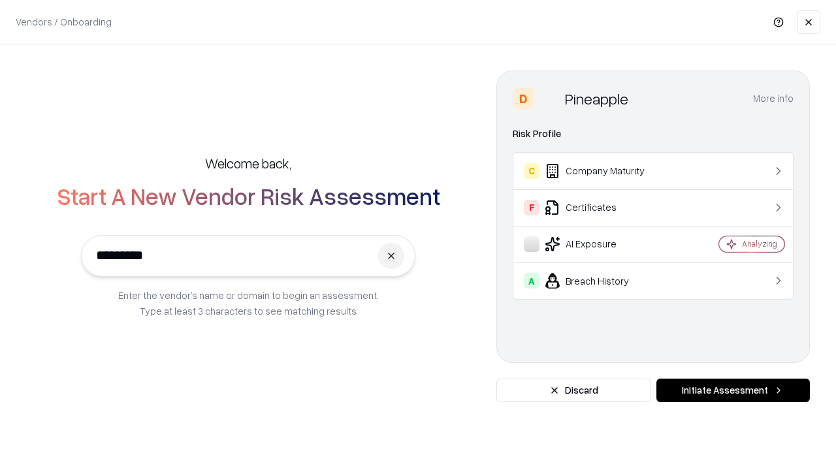  I want to click on button: Discard, so click(573, 390).